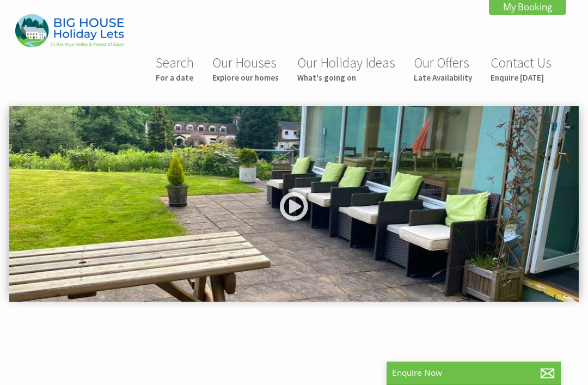 The height and width of the screenshot is (385, 588). What do you see at coordinates (443, 68) in the screenshot?
I see `a: Our OffersLate Availability` at bounding box center [443, 68].